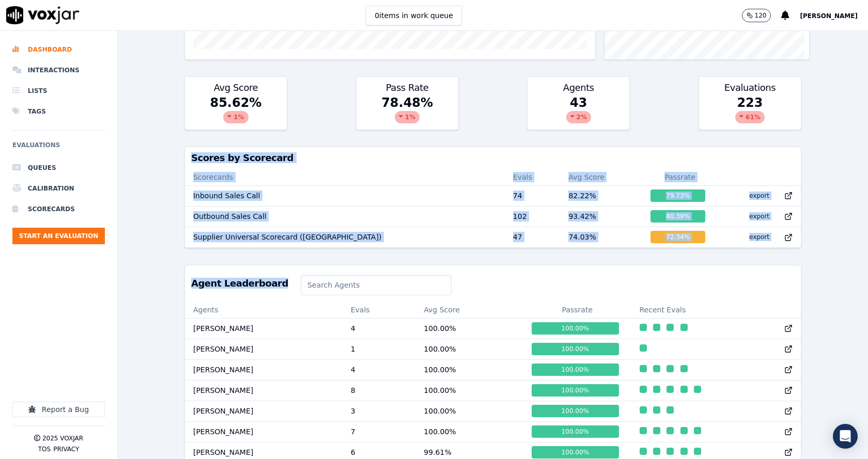 The height and width of the screenshot is (459, 868). Describe the element at coordinates (750, 112) in the screenshot. I see `div: 223` at that location.